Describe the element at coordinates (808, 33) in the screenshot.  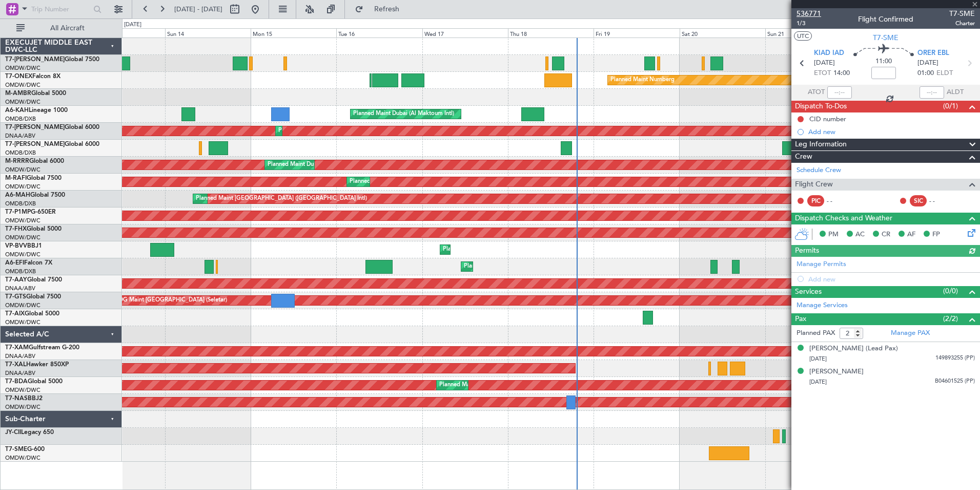
I see `div: Sun 21` at that location.